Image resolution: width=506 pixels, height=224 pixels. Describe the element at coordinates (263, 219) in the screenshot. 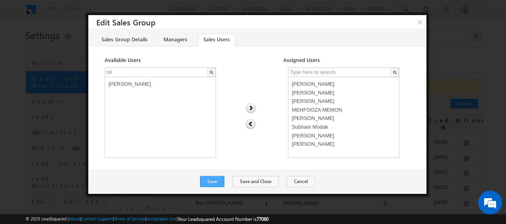

I see `span: 77060` at that location.